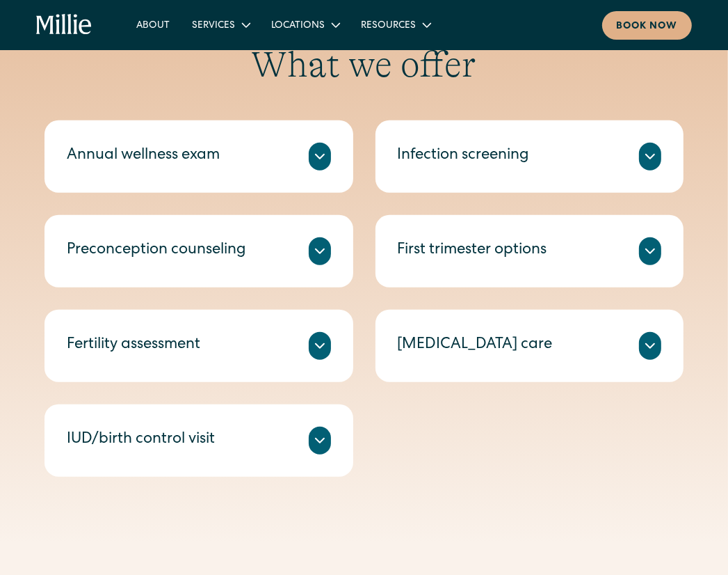 This screenshot has width=728, height=575. I want to click on a: home, so click(64, 25).